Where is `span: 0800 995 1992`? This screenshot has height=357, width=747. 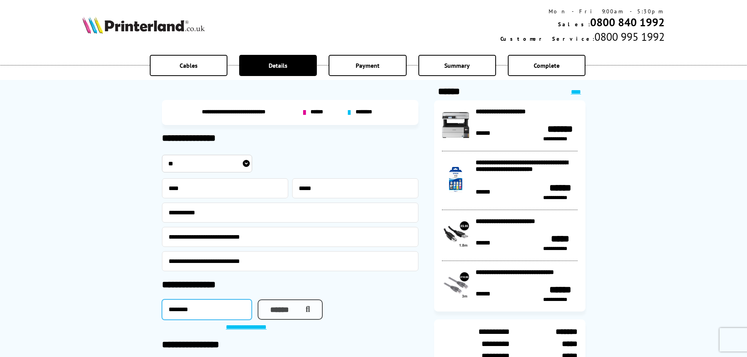
span: 0800 995 1992 is located at coordinates (630, 36).